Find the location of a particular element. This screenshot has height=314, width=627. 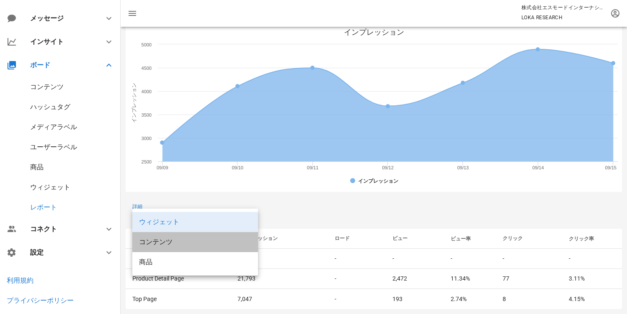

text: 09/10 is located at coordinates (237, 168).